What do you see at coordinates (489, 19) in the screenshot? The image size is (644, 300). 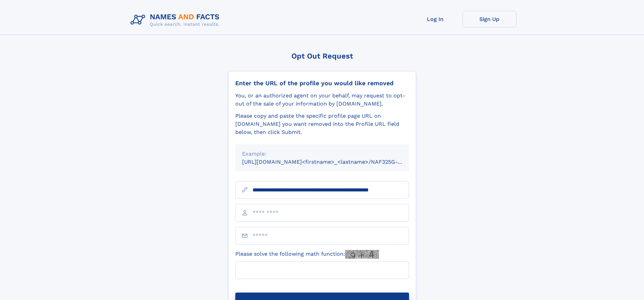 I see `a: Sign Up` at bounding box center [489, 19].